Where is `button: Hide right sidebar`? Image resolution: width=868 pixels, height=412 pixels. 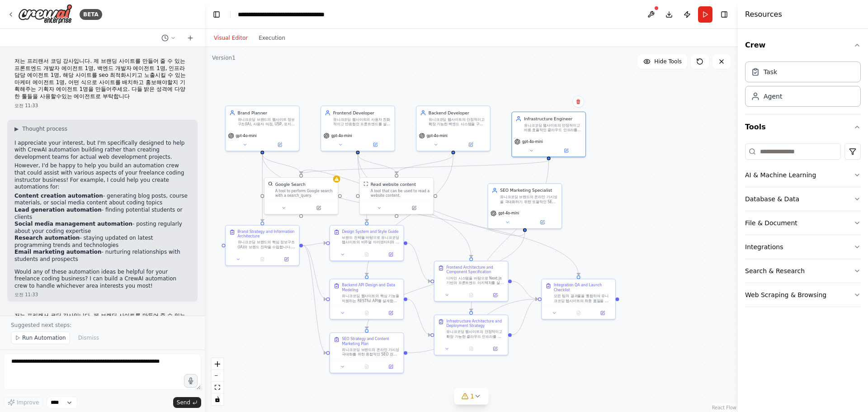 button: Hide right sidebar is located at coordinates (724, 15).